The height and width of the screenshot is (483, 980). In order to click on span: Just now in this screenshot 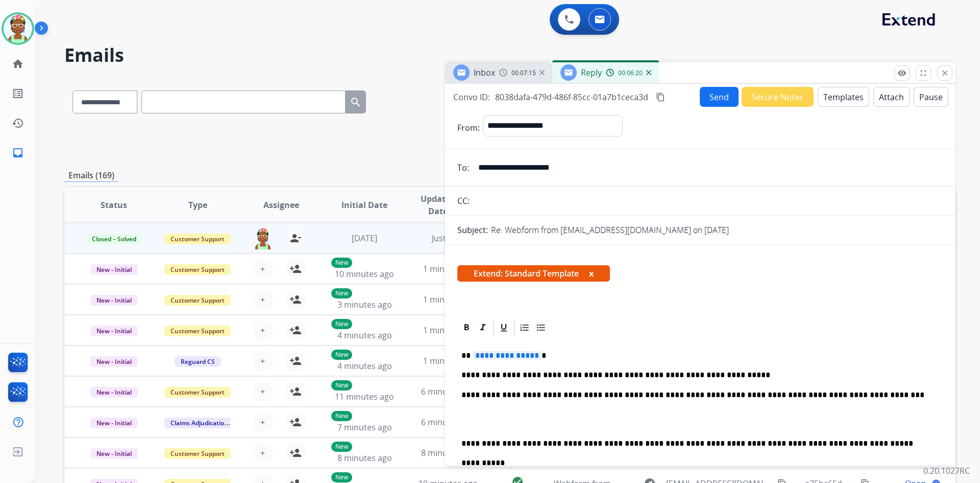, I will do `click(448, 238)`.